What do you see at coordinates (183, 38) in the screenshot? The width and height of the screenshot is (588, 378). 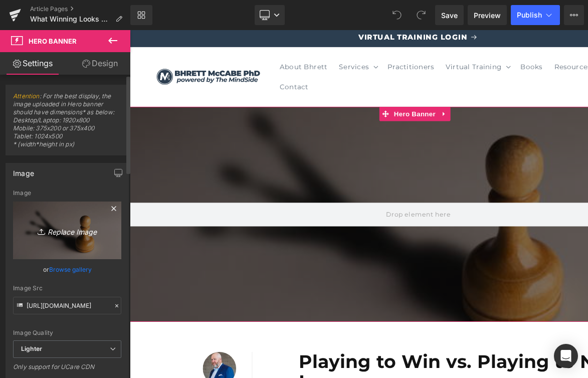 I see `a: About Bhrett` at bounding box center [183, 38].